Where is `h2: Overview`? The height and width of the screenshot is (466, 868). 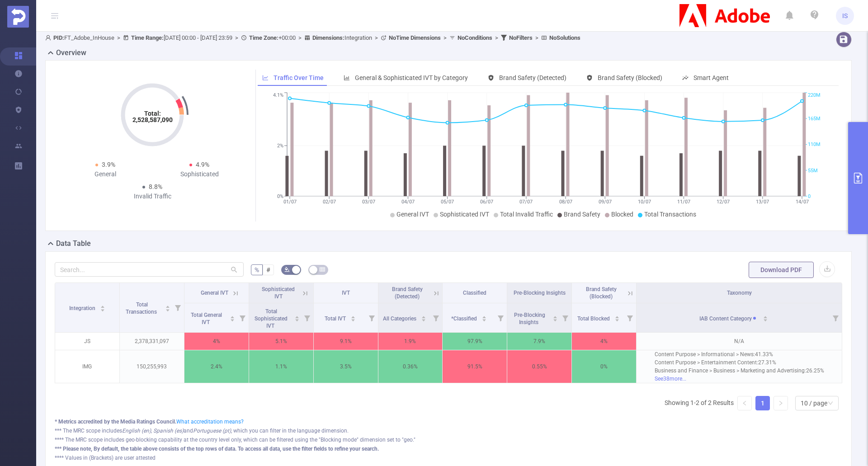
h2: Overview is located at coordinates (71, 53).